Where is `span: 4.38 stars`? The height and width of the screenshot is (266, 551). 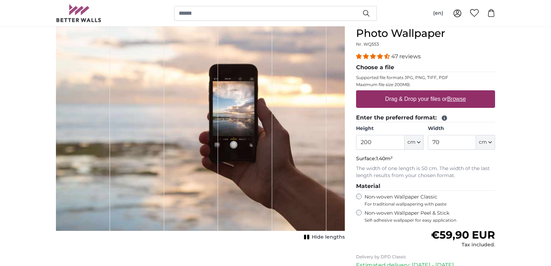
span: 4.38 stars is located at coordinates (373, 56).